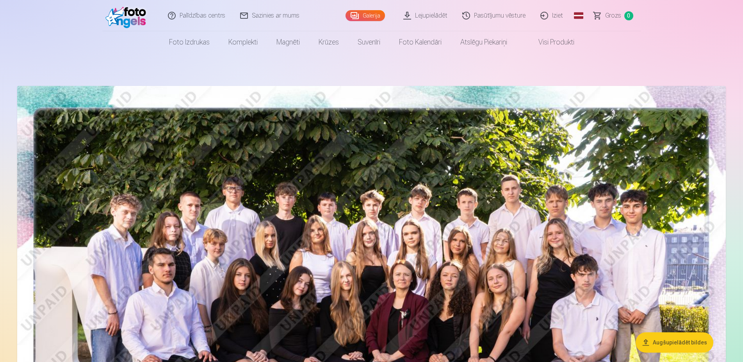 This screenshot has height=362, width=743. I want to click on a: Krūzes, so click(329, 42).